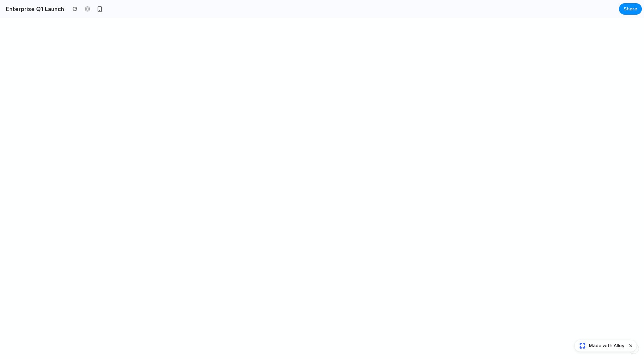 This screenshot has width=644, height=359. I want to click on a: Made with Alloy, so click(600, 346).